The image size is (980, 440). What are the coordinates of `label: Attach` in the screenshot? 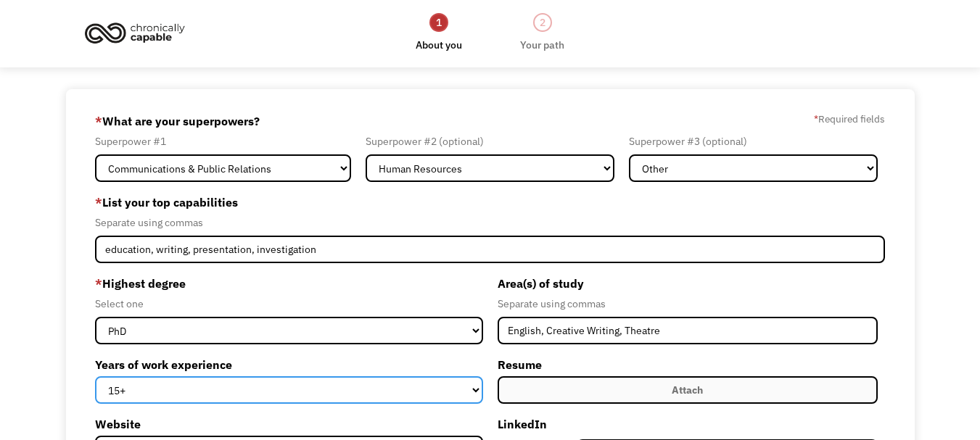 It's located at (688, 390).